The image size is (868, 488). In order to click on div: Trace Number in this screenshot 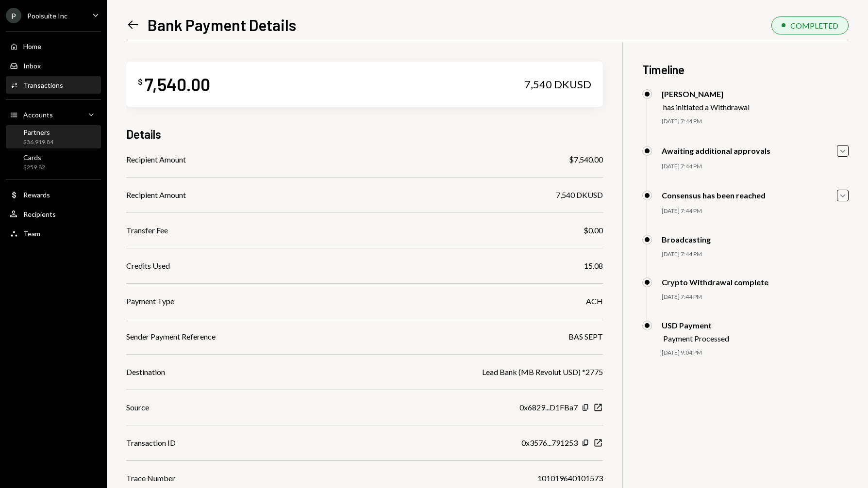, I will do `click(150, 479)`.